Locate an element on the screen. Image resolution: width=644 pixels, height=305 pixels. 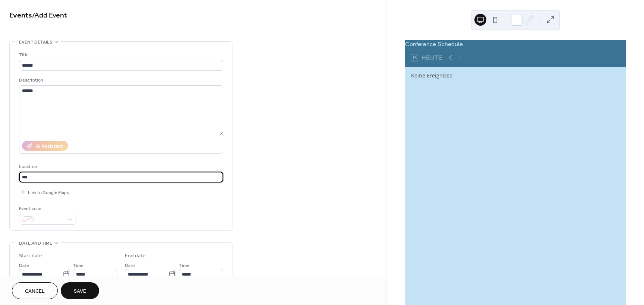
div: Keine Ereignisse is located at coordinates (515, 75).